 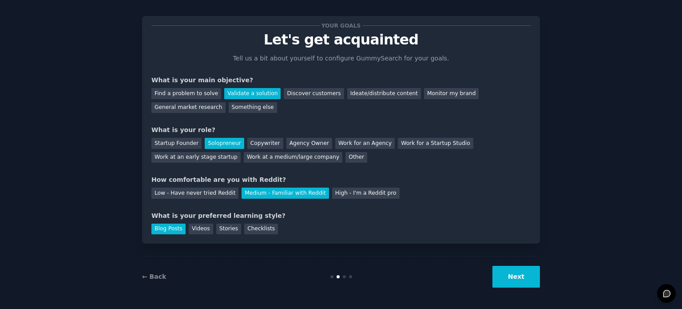 What do you see at coordinates (341, 130) in the screenshot?
I see `div: What is your role?` at bounding box center [341, 130].